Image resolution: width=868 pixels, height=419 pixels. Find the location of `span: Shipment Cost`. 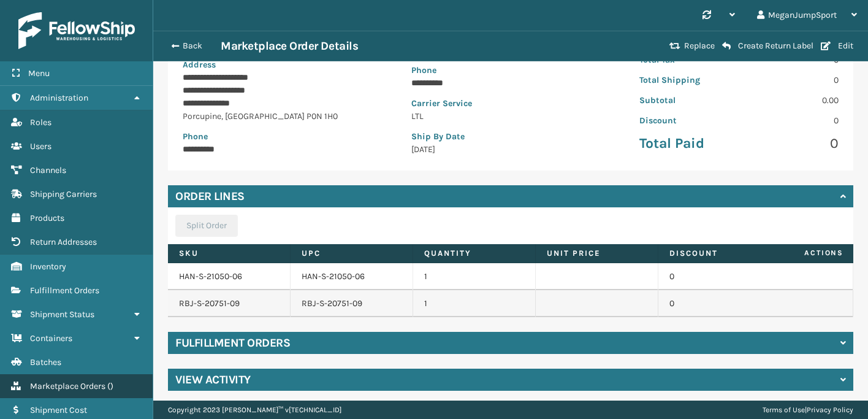

span: Shipment Cost is located at coordinates (59, 410).